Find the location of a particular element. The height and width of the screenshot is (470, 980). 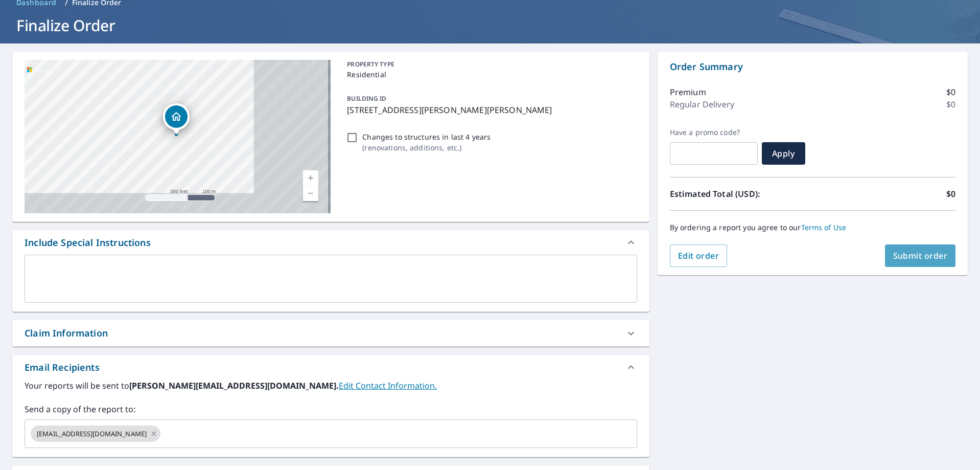

p: Changes to structures in last 4 years is located at coordinates (426, 136).